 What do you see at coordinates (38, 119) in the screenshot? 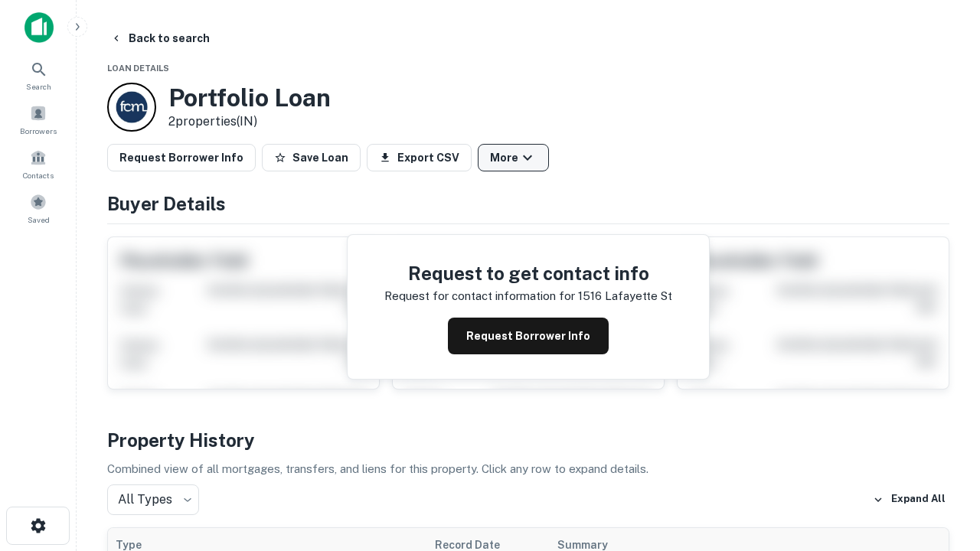
I see `a: Borrowers` at bounding box center [38, 119].